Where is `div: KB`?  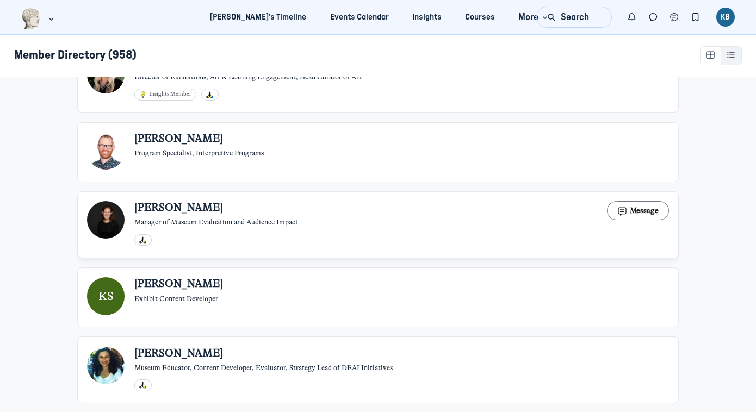
div: KB is located at coordinates (726, 17).